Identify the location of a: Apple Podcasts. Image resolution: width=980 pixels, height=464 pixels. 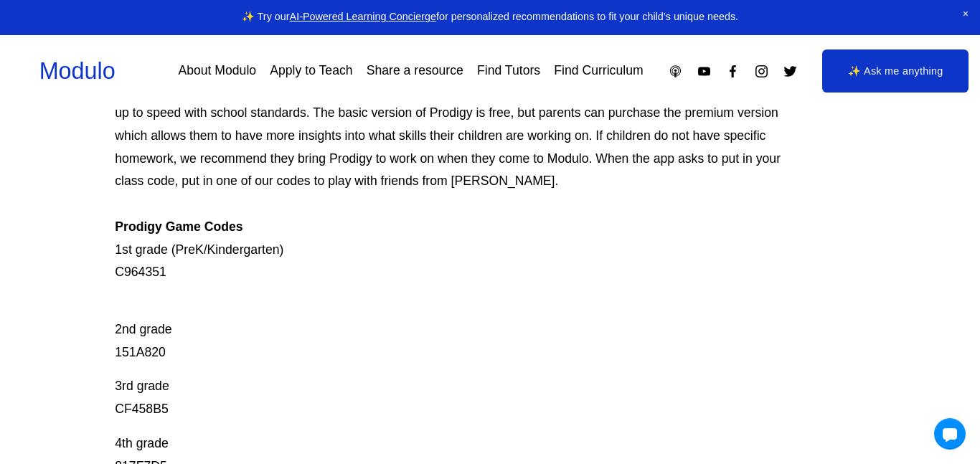
(675, 71).